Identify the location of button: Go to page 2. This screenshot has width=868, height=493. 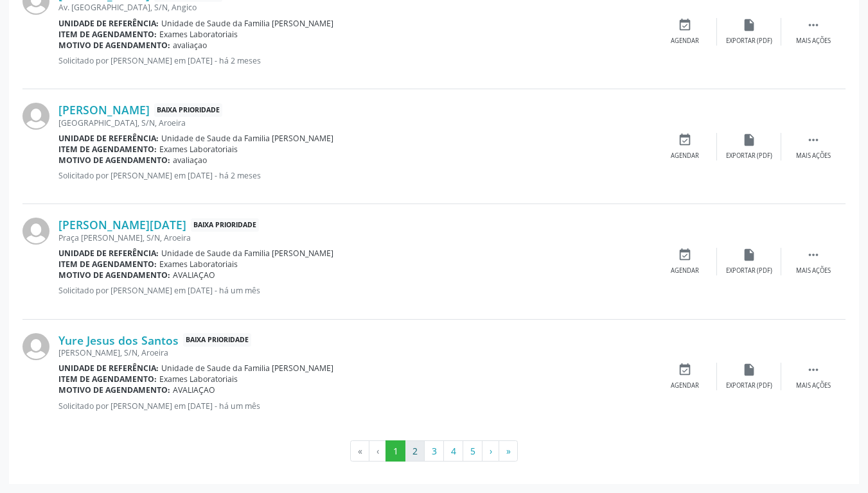
(414, 451).